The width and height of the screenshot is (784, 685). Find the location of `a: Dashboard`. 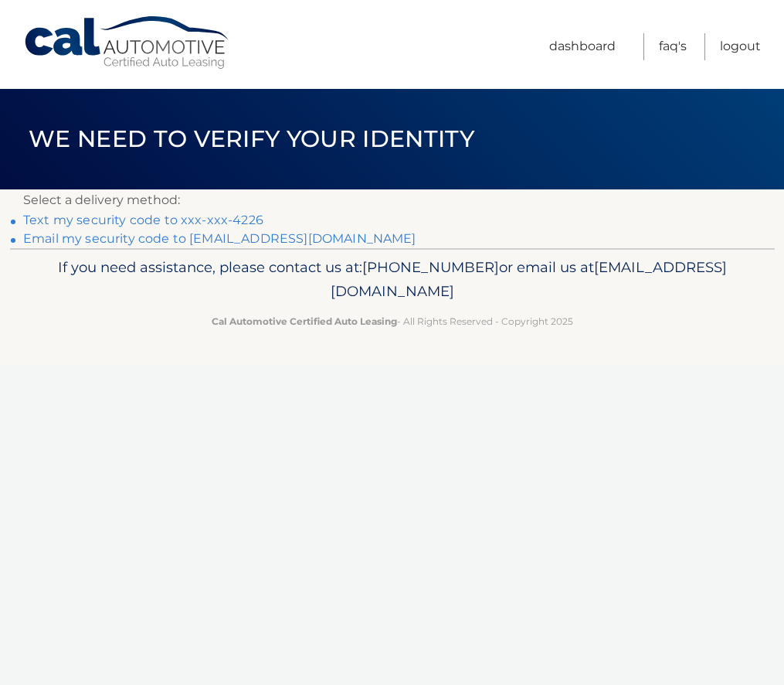

a: Dashboard is located at coordinates (583, 46).